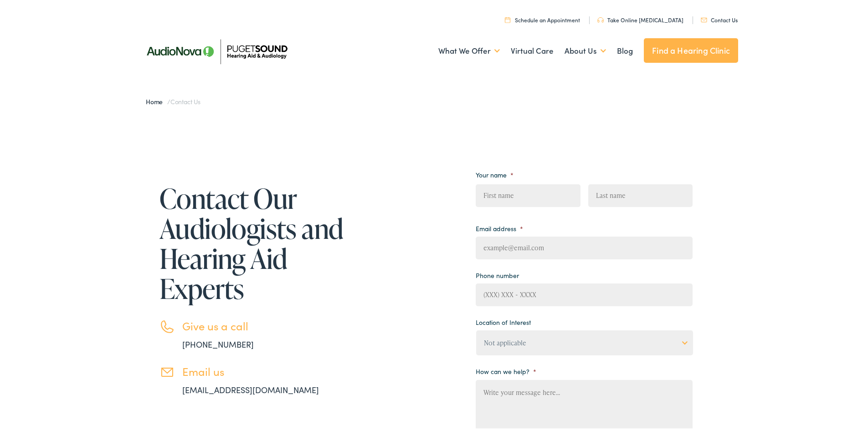 Image resolution: width=868 pixels, height=430 pixels. What do you see at coordinates (186, 99) in the screenshot?
I see `span: Contact Us` at bounding box center [186, 99].